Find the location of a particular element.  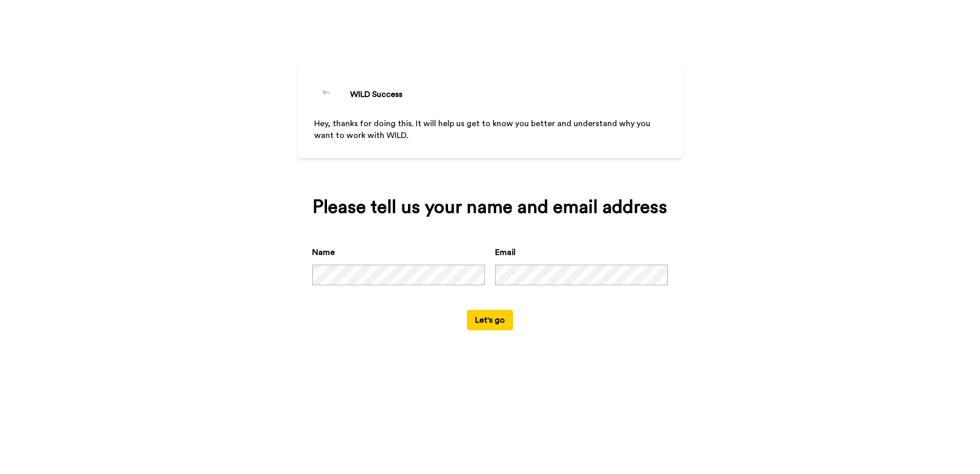

label: Name is located at coordinates (323, 252).